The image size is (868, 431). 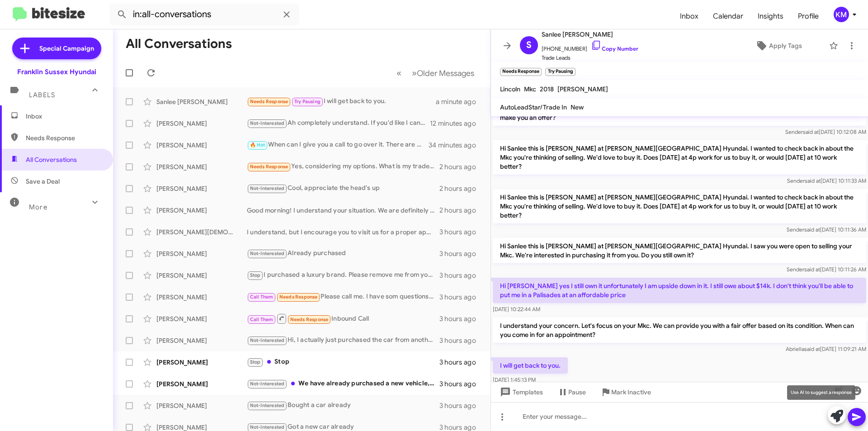 What do you see at coordinates (343, 211) in the screenshot?
I see `div: Good morning! I understand your situation. We are definitely interested in buying back your Kona....` at bounding box center [343, 211].